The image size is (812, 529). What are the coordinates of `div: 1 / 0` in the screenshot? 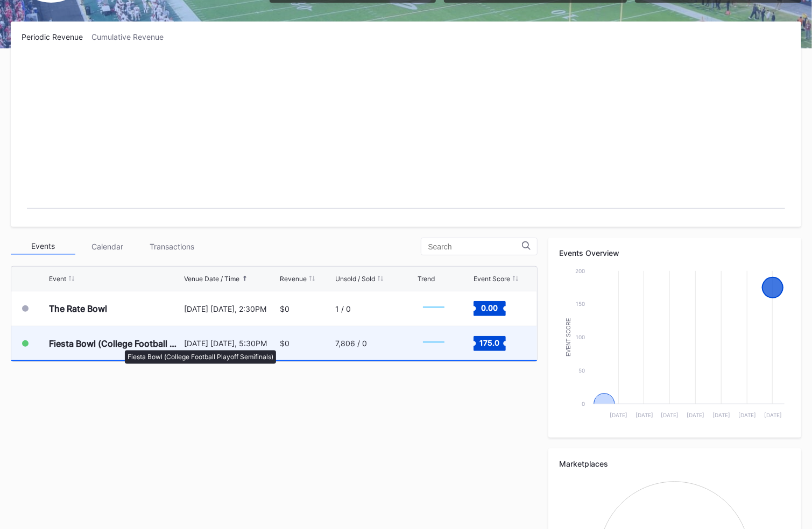 It's located at (343, 309).